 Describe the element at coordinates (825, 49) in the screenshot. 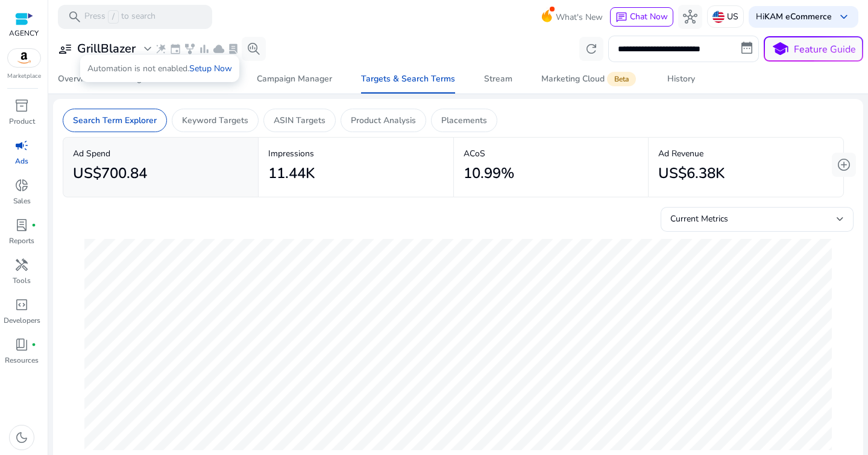

I see `p: Feature Guide` at that location.